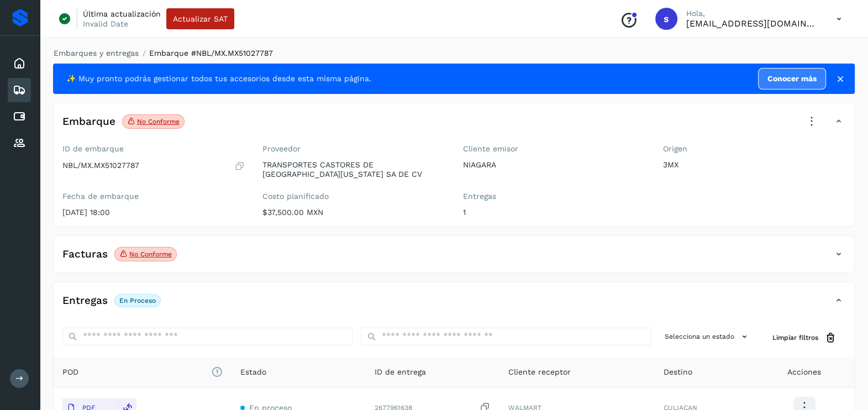 The height and width of the screenshot is (410, 868). I want to click on div: Embarques, so click(19, 90).